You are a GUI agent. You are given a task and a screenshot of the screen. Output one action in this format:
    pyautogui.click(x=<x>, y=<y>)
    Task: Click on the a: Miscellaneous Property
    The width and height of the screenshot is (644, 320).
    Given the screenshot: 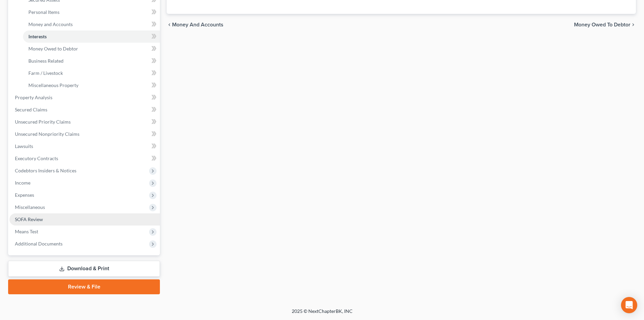 What is the action you would take?
    pyautogui.click(x=91, y=85)
    